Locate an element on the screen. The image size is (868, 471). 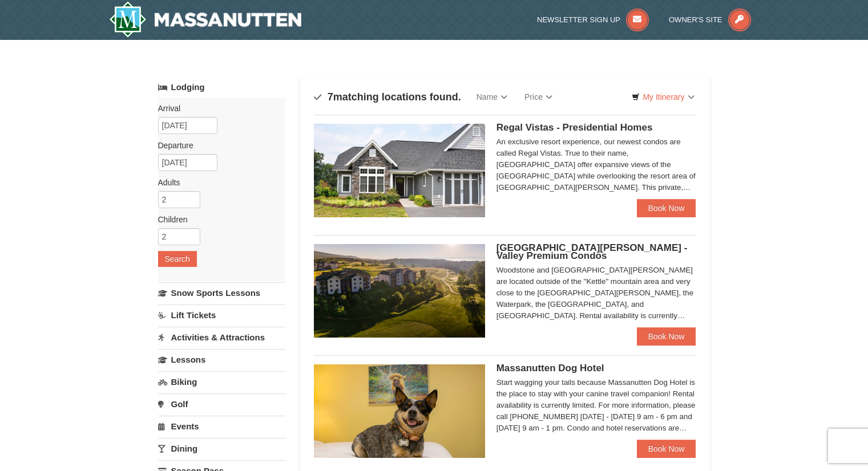
a: Biking is located at coordinates (221, 381).